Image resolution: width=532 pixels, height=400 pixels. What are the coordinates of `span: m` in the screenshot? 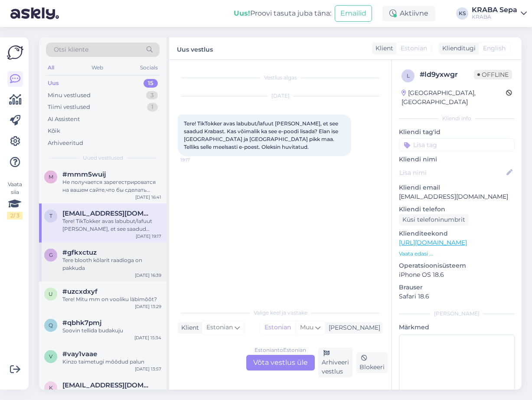 It's located at (51, 177).